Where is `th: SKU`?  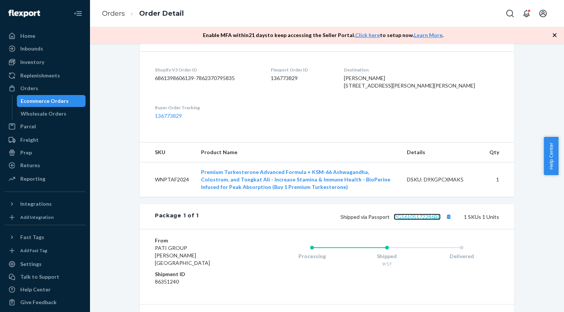
th: SKU is located at coordinates (167, 152).